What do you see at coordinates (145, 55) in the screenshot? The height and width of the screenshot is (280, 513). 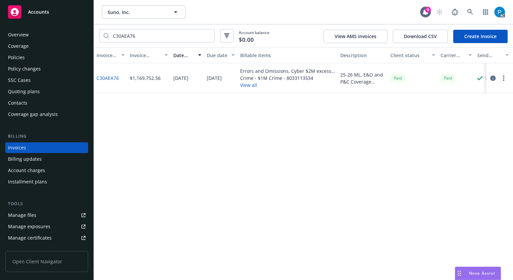 I see `div: Invoice amount` at bounding box center [145, 55].